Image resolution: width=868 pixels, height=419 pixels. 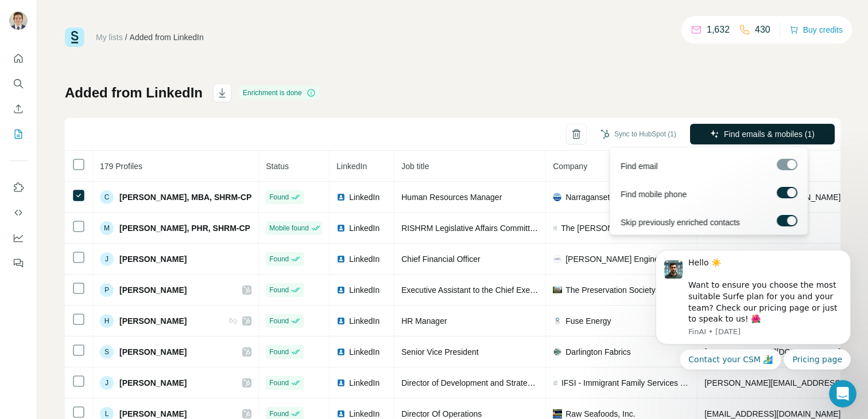 I want to click on div: message notification from FinAI, 4w ago. Hello ☀️ Want to ensure you choose the most suitable Sur..., so click(x=115, y=81).